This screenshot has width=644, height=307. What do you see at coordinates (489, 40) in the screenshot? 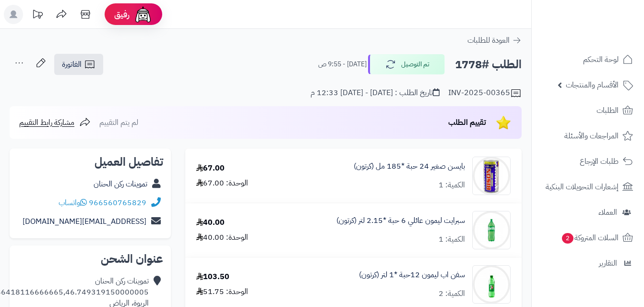
I see `span: العودة للطلبات` at bounding box center [489, 40].